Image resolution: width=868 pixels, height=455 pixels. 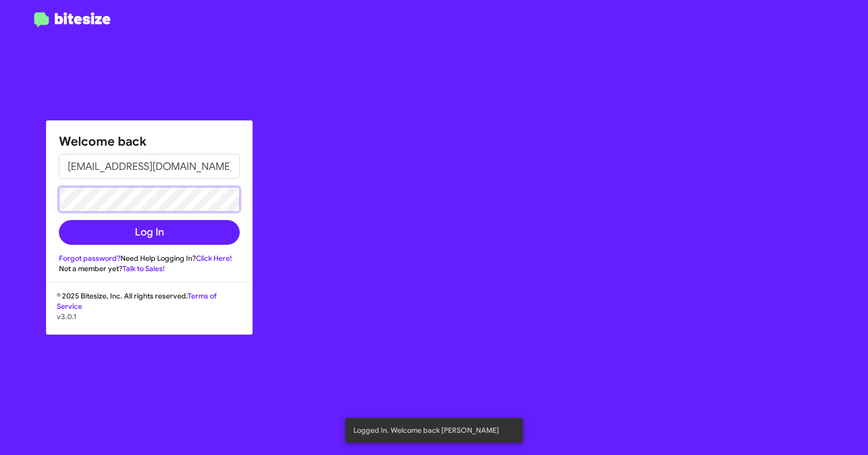 What do you see at coordinates (149, 269) in the screenshot?
I see `div: Not a member yet?` at bounding box center [149, 269].